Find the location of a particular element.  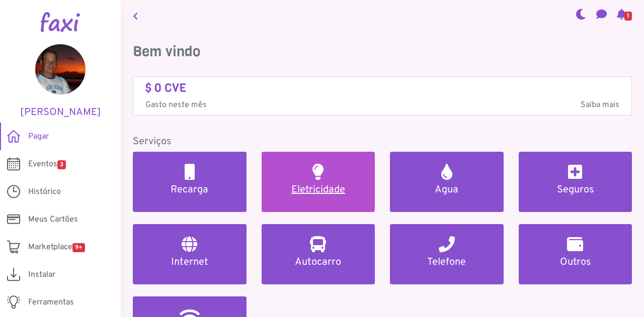

h5: Eletricidade is located at coordinates (319, 190).